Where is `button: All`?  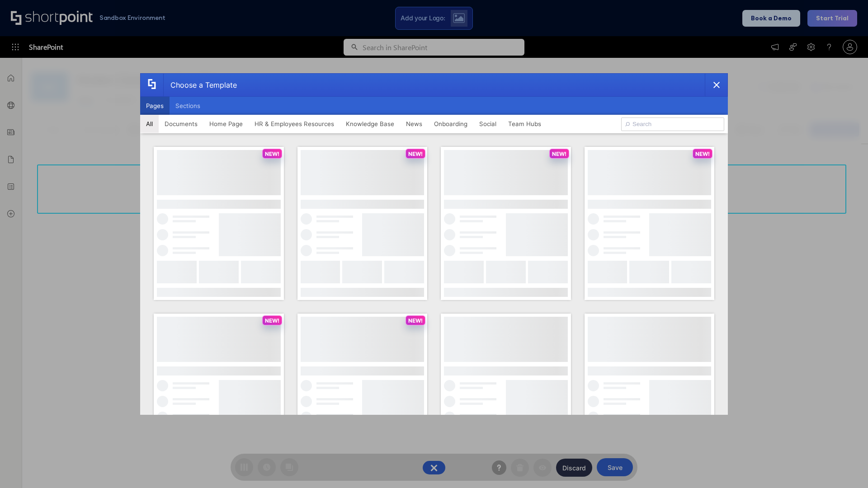
button: All is located at coordinates (149, 124).